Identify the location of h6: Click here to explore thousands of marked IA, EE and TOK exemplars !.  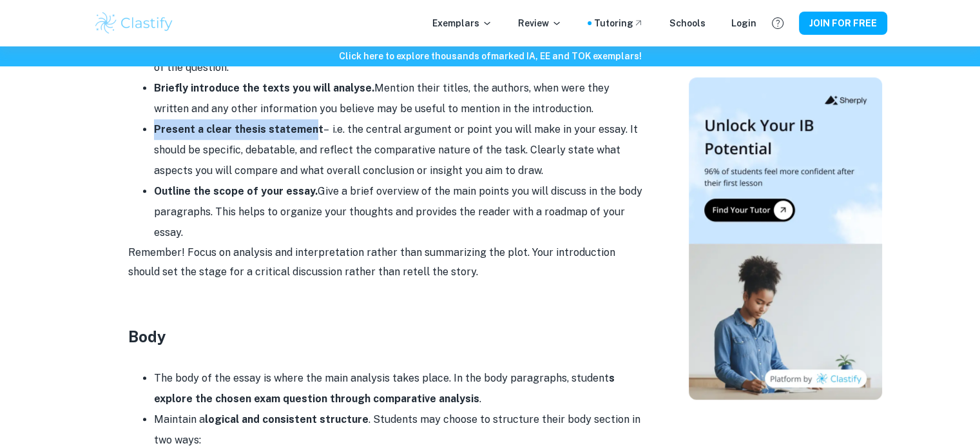
(490, 56).